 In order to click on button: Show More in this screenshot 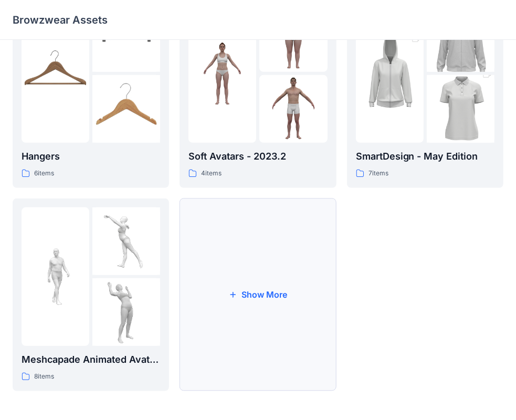, I will do `click(258, 295)`.